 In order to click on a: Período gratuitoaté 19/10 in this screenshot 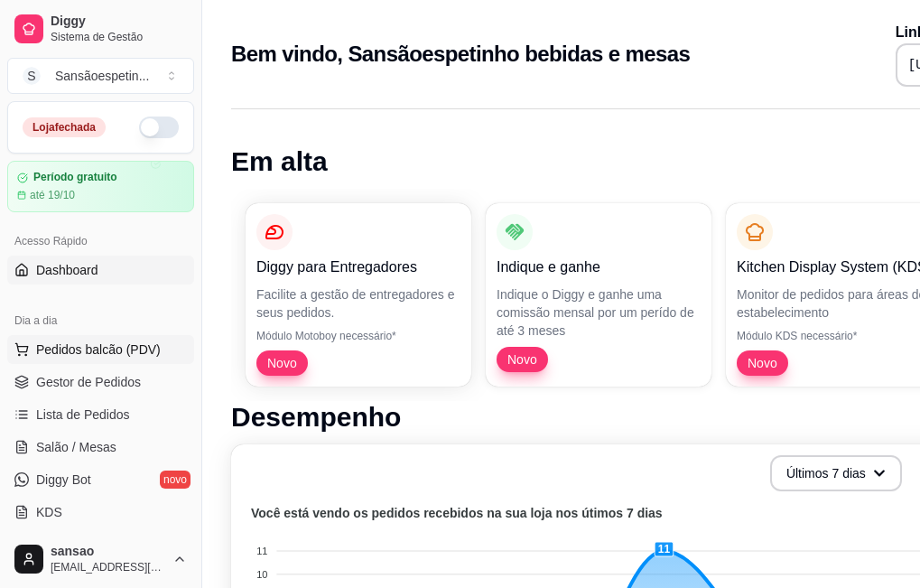, I will do `click(100, 186)`.